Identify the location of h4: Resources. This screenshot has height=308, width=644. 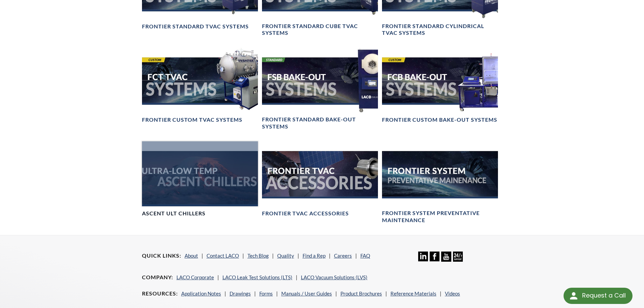
(160, 293).